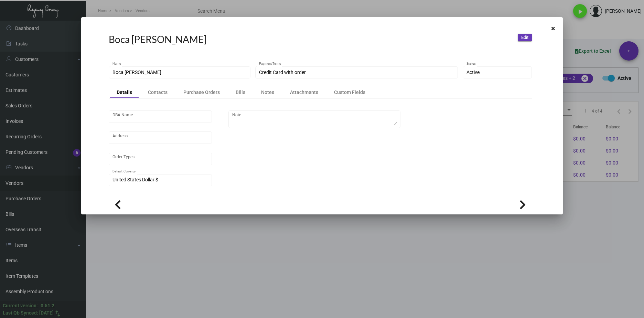 This screenshot has width=644, height=318. Describe the element at coordinates (47, 306) in the screenshot. I see `div: 0.51.2` at that location.